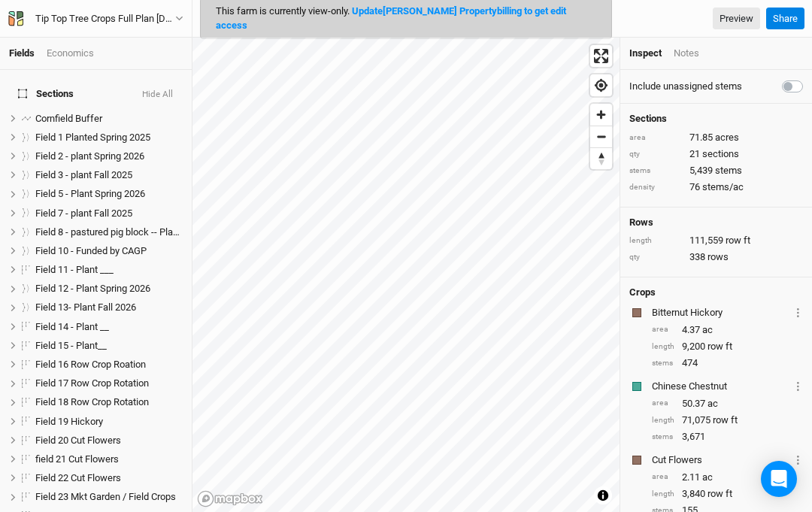 The width and height of the screenshot is (812, 512). I want to click on button: Zoom out, so click(600, 136).